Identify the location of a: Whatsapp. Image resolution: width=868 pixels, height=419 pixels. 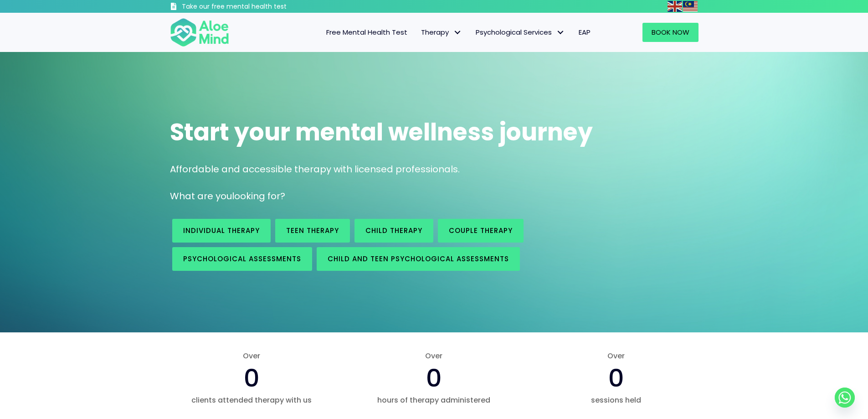
(845, 397).